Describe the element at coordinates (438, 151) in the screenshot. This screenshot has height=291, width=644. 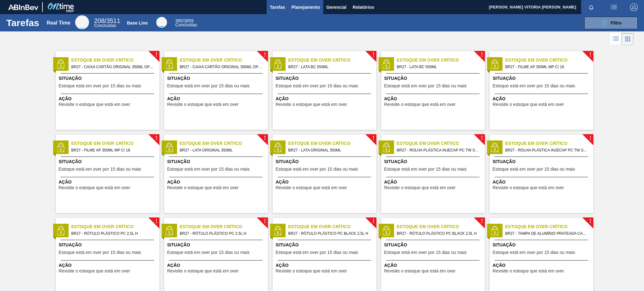
I see `span: BR27 - ROLHA PLÁSTICA INJECAP PC TW SHORT` at that location.